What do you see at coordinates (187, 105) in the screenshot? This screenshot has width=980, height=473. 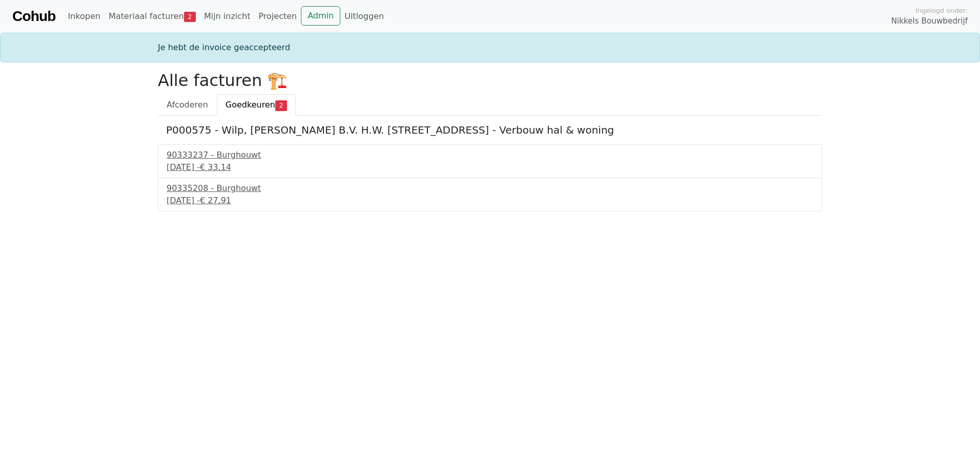 I see `a: Afcoderen` at bounding box center [187, 105].